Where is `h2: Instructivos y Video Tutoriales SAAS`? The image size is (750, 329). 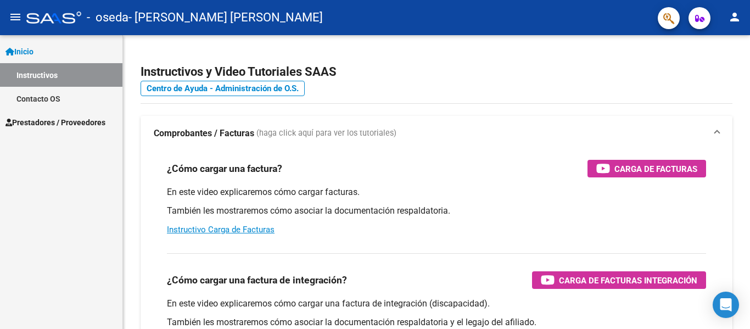 h2: Instructivos y Video Tutoriales SAAS is located at coordinates (437, 72).